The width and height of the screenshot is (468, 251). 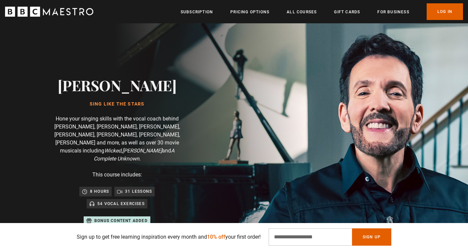 What do you see at coordinates (197, 12) in the screenshot?
I see `a: Subscription` at bounding box center [197, 12].